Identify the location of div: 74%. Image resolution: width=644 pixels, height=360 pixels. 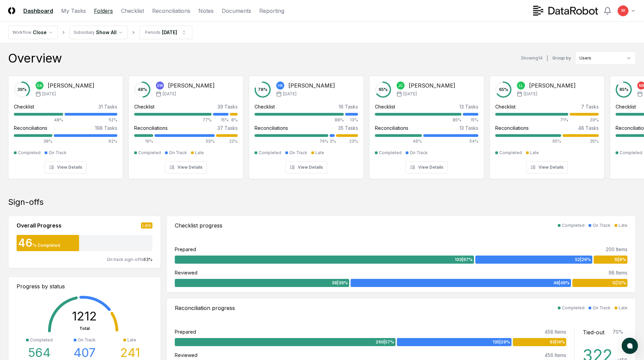
(291, 141).